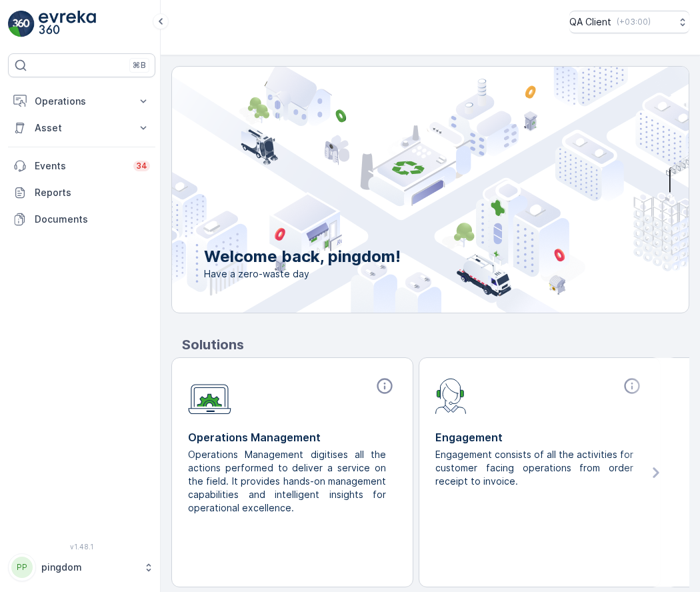 The width and height of the screenshot is (700, 592). Describe the element at coordinates (88, 568) in the screenshot. I see `p: pingdom` at that location.